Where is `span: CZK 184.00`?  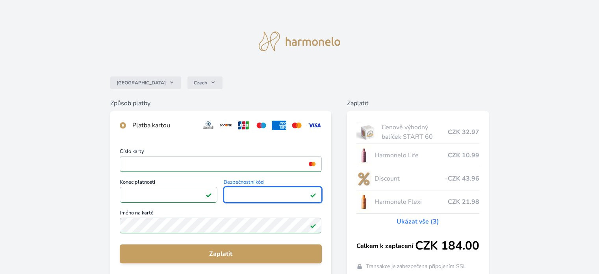 span: CZK 184.00 is located at coordinates (447, 246).